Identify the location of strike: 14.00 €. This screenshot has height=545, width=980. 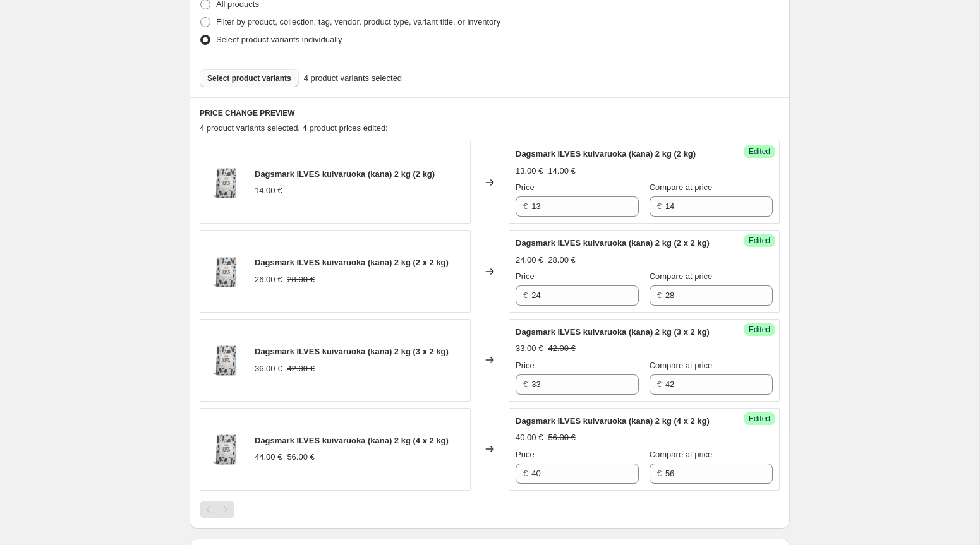
(561, 171).